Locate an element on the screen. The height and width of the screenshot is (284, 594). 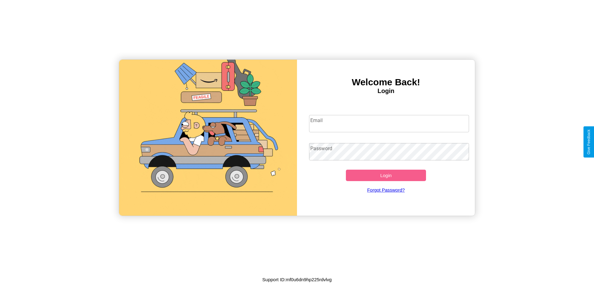
img: gif is located at coordinates (208, 138).